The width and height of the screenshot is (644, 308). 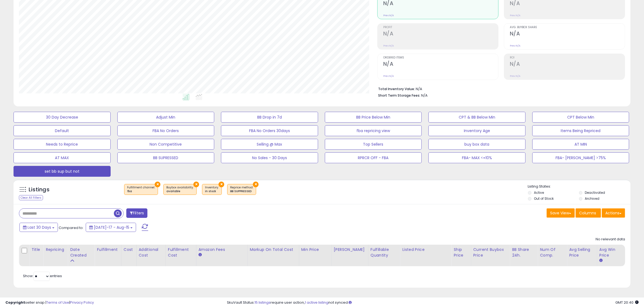 What do you see at coordinates (432, 303) in the screenshot?
I see `div: SkuVault Status: require user action, not synced.` at bounding box center [432, 303].